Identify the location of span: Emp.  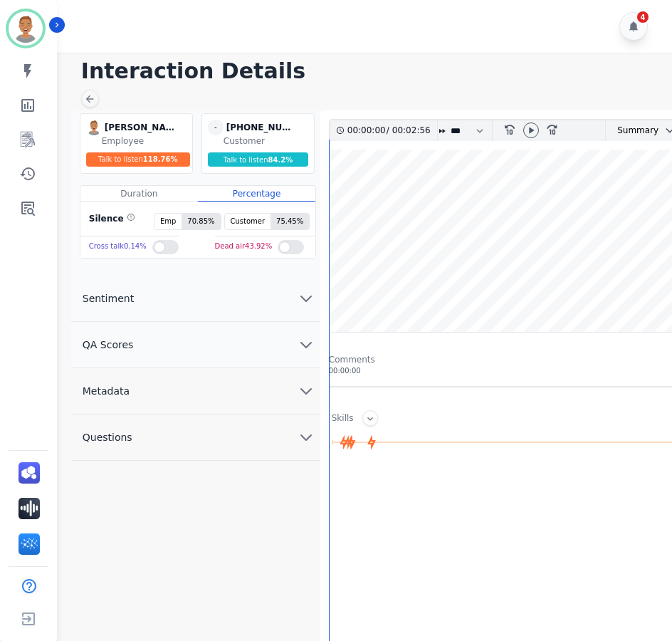
(168, 221).